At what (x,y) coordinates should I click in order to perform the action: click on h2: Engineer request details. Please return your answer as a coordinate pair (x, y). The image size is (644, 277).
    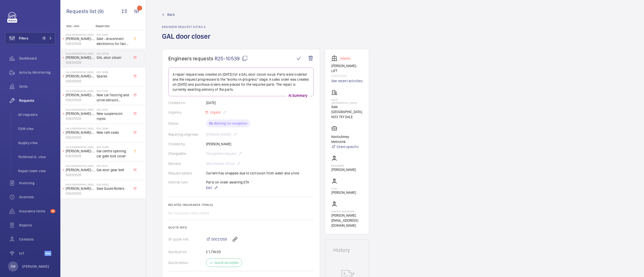
    Looking at the image, I should click on (188, 27).